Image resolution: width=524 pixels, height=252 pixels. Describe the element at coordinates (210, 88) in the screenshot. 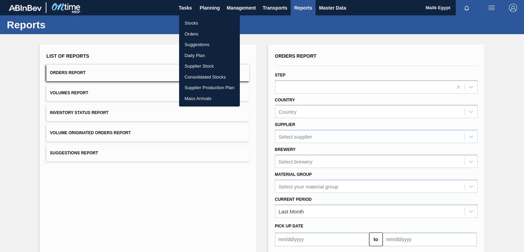

I see `a: Supplier Production Plan` at that location.